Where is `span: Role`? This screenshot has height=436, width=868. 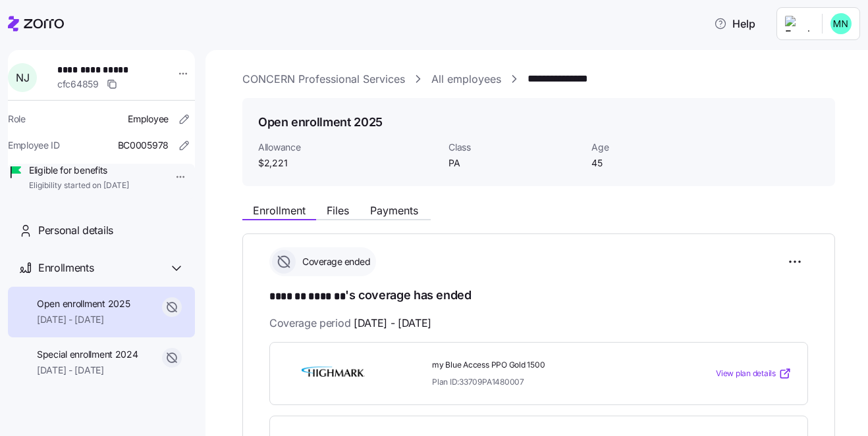 span: Role is located at coordinates (17, 119).